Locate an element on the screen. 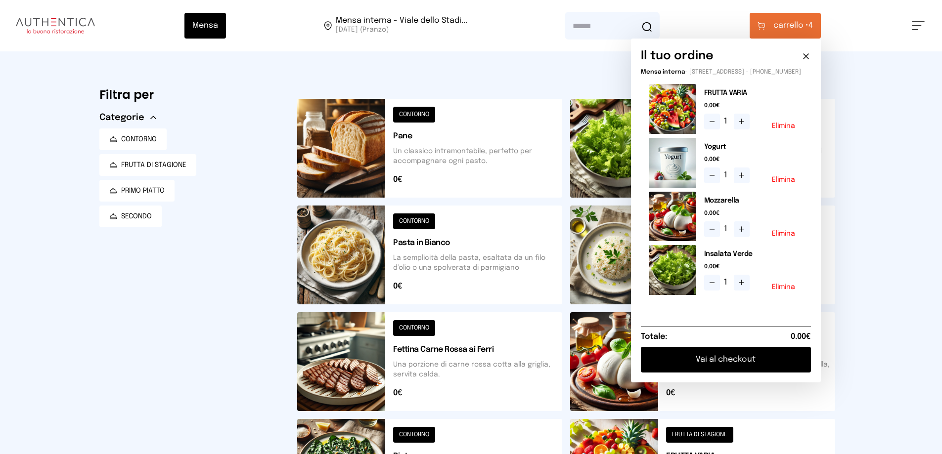 The image size is (942, 454). span: carrello • is located at coordinates (791, 26).